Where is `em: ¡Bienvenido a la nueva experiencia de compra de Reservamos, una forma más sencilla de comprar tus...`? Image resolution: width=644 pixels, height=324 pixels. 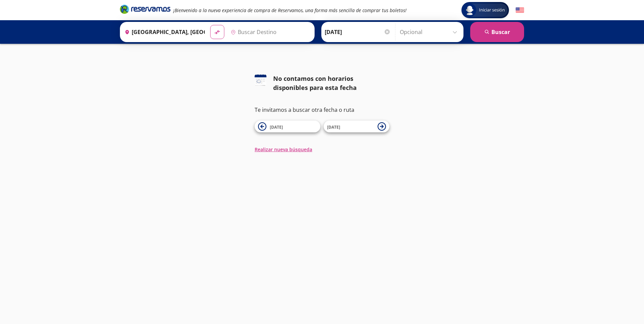
em: ¡Bienvenido a la nueva experiencia de compra de Reservamos, una forma más sencilla de comprar tus... is located at coordinates (290, 10).